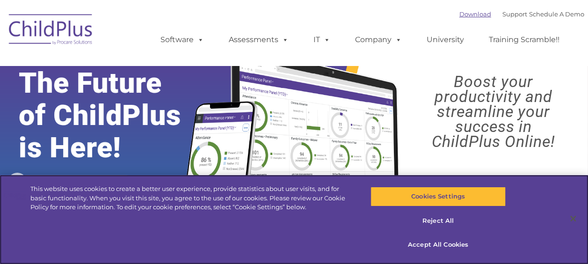 The image size is (588, 264). Describe the element at coordinates (150, 103) in the screenshot. I see `span: Phone number` at that location.